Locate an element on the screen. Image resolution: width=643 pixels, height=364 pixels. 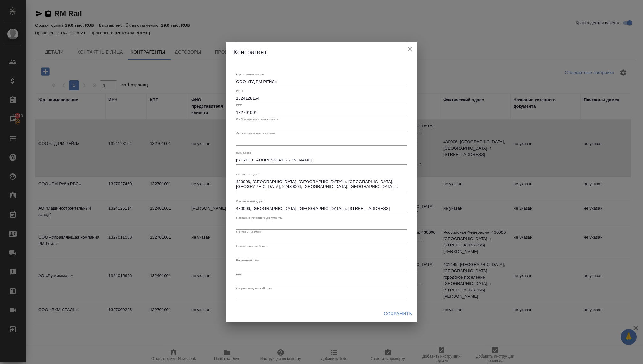
label: Юр. наименование is located at coordinates (250, 74).